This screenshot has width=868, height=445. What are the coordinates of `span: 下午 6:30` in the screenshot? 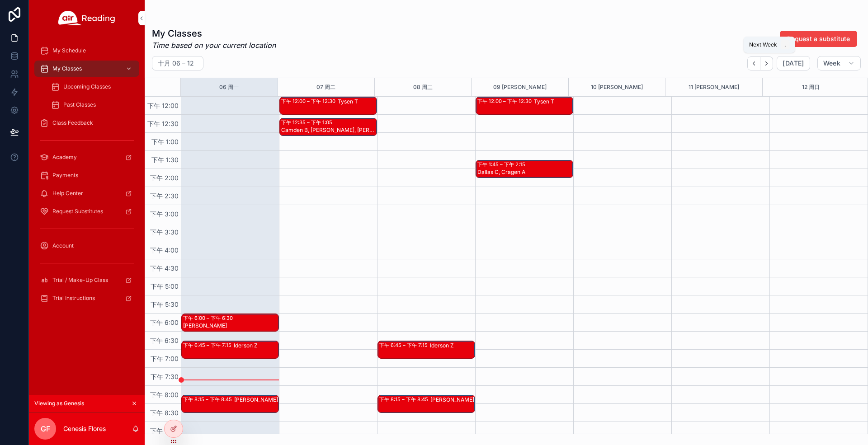 It's located at (164, 341).